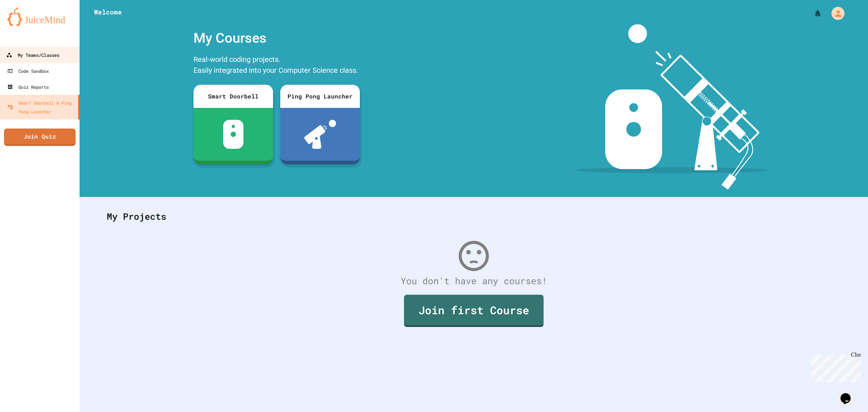 This screenshot has width=868, height=412. I want to click on div: You don't have any courses!, so click(474, 281).